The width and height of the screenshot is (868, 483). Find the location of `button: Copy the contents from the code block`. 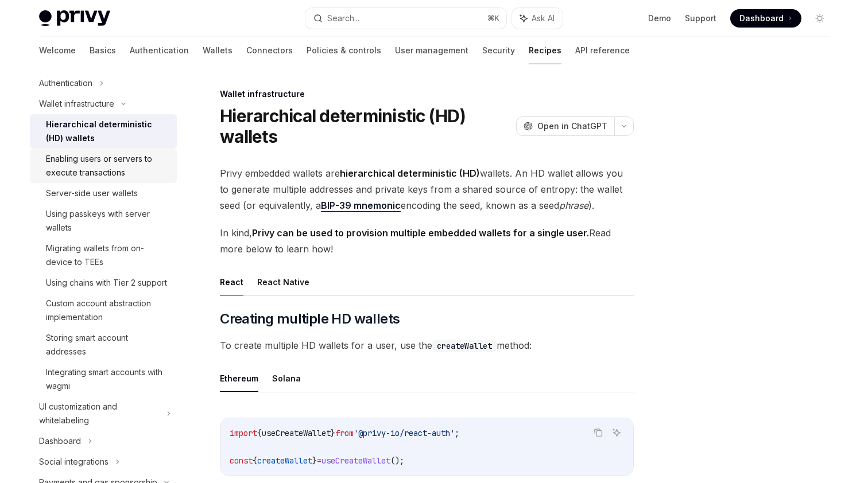

button: Copy the contents from the code block is located at coordinates (598, 433).